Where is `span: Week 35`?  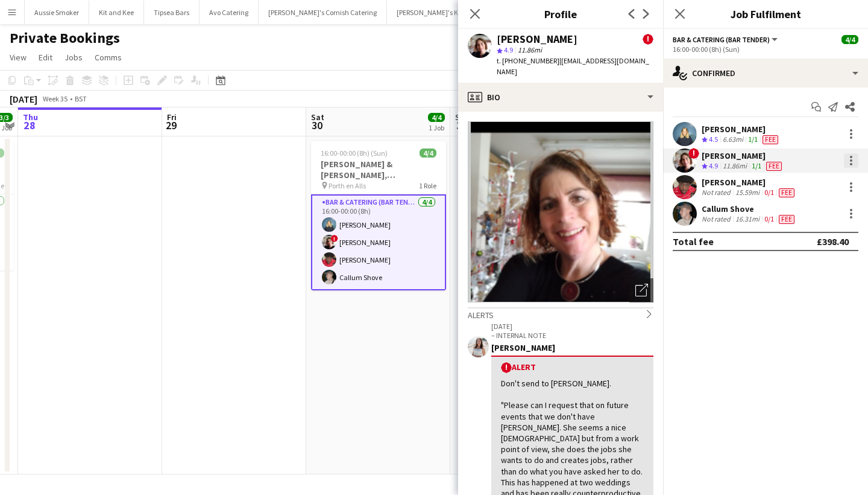 span: Week 35 is located at coordinates (55, 98).